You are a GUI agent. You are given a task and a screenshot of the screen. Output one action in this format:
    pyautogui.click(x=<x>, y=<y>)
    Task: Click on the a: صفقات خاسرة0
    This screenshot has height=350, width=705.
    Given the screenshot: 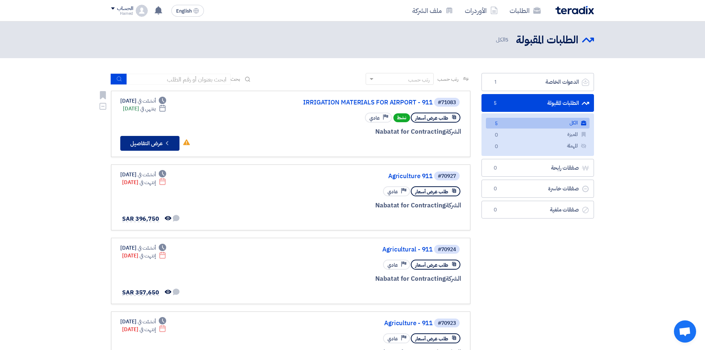 What is the action you would take?
    pyautogui.click(x=538, y=188)
    